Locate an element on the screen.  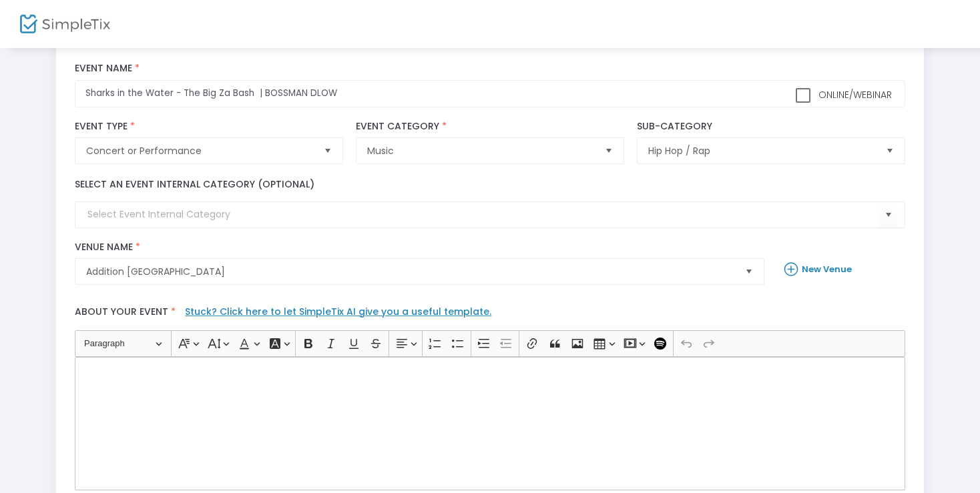
b: New Venue is located at coordinates (826, 269).